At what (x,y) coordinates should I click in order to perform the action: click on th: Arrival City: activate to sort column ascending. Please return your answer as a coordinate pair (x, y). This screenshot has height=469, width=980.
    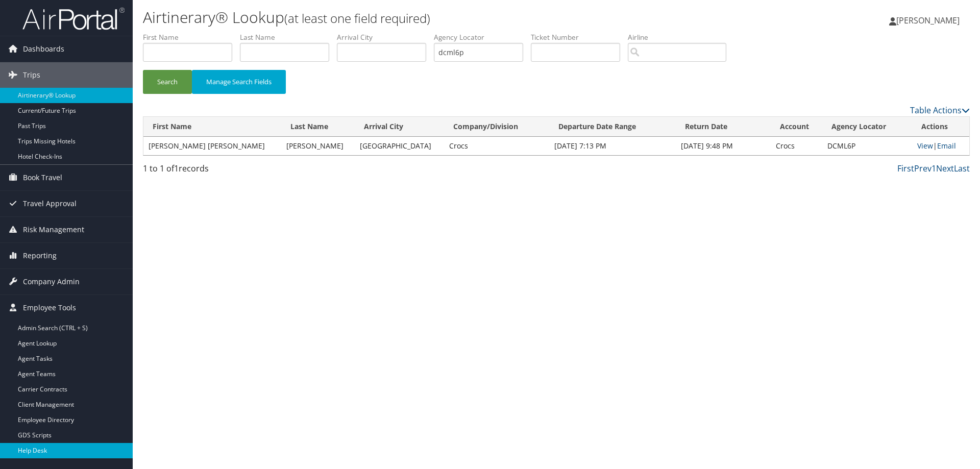
    Looking at the image, I should click on (399, 126).